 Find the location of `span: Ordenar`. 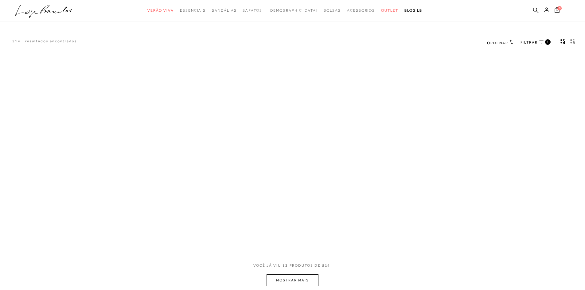

span: Ordenar is located at coordinates (497, 43).